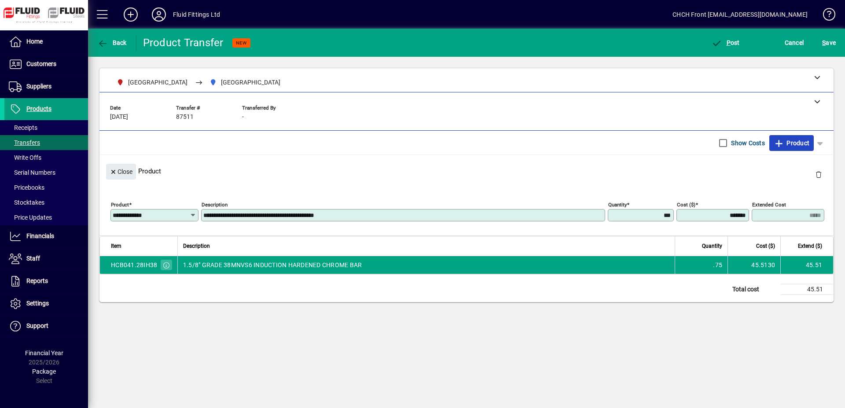 This screenshot has width=845, height=408. Describe the element at coordinates (46, 158) in the screenshot. I see `a: Write Offs` at that location.